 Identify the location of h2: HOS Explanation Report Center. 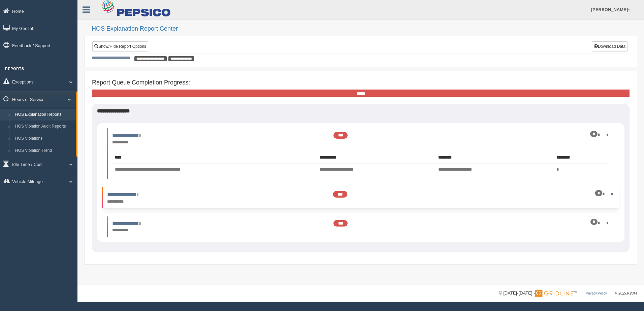
(364, 29).